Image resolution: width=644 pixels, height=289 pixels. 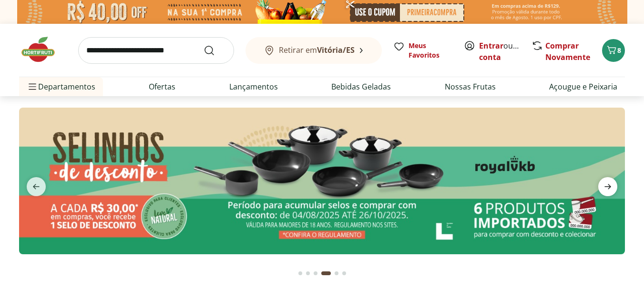 What do you see at coordinates (505, 52) in the screenshot?
I see `a: Criar conta` at bounding box center [505, 52].